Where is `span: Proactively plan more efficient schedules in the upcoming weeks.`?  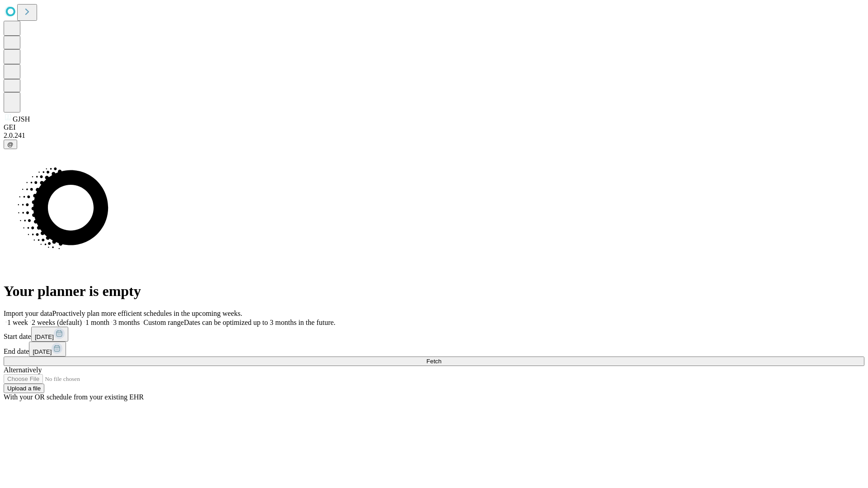
span: Proactively plan more efficient schedules in the upcoming weeks. is located at coordinates (147, 313).